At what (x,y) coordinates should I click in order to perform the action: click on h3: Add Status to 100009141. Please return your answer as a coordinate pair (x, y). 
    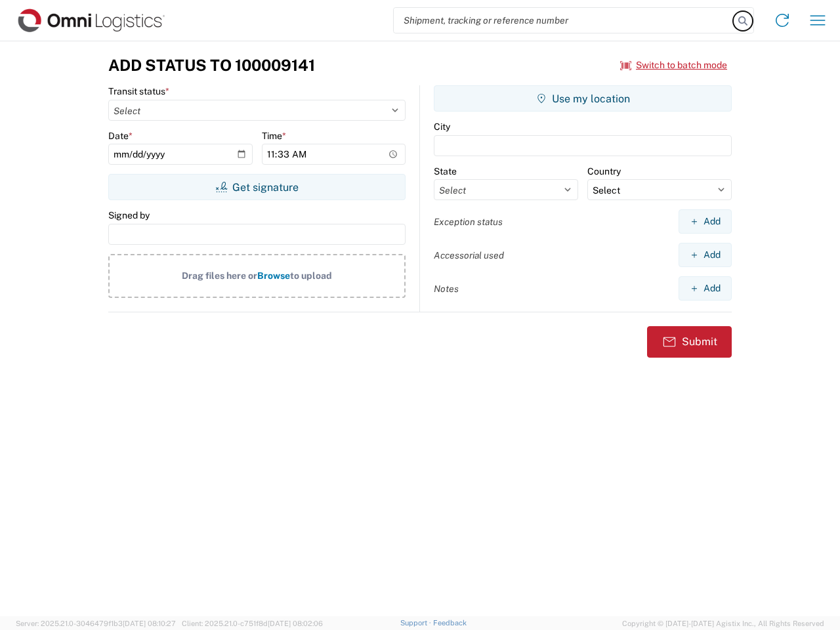
    Looking at the image, I should click on (212, 65).